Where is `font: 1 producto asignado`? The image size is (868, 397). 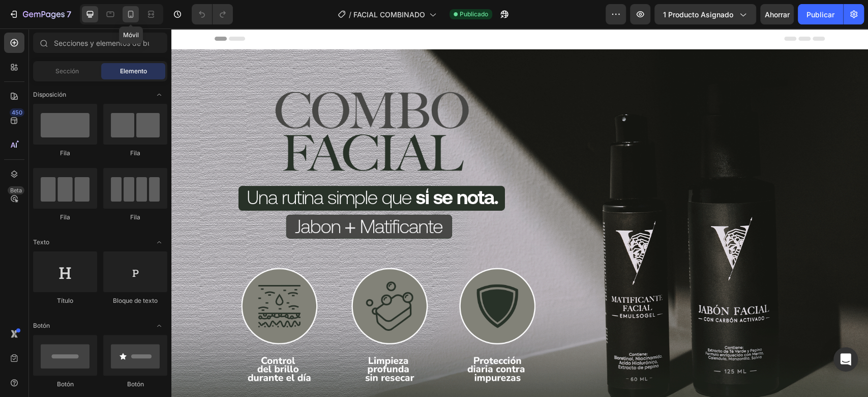 font: 1 producto asignado is located at coordinates (698, 14).